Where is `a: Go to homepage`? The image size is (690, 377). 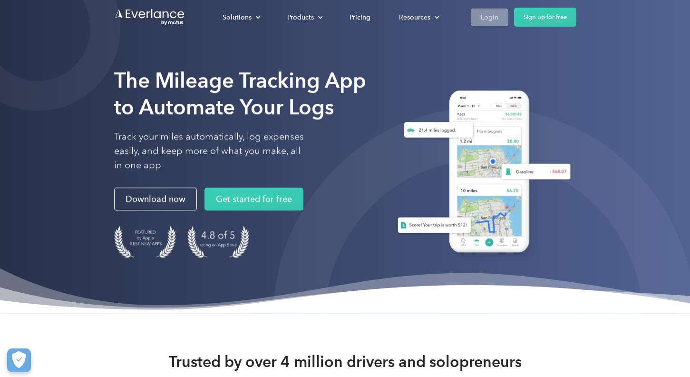 a: Go to homepage is located at coordinates (150, 17).